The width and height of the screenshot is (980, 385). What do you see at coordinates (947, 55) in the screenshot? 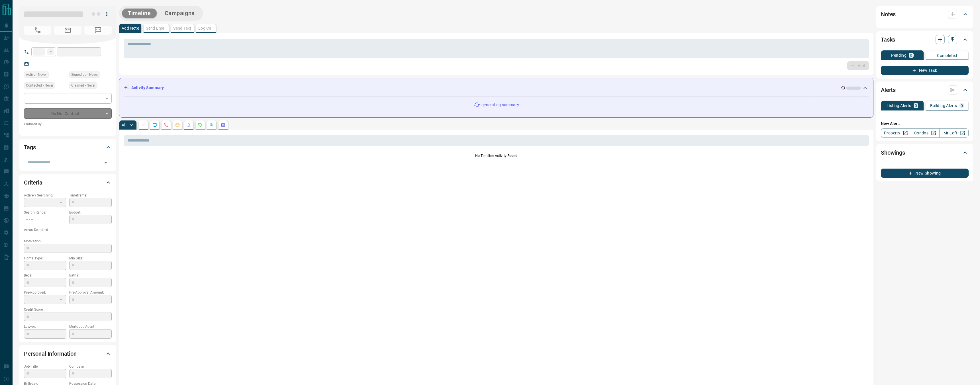
I see `p: Completed` at bounding box center [947, 55].